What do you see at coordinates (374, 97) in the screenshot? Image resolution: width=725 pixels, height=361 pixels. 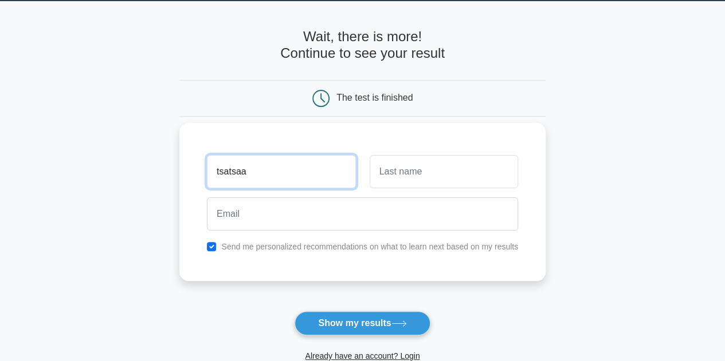 I see `div: The test is finished` at bounding box center [374, 97].